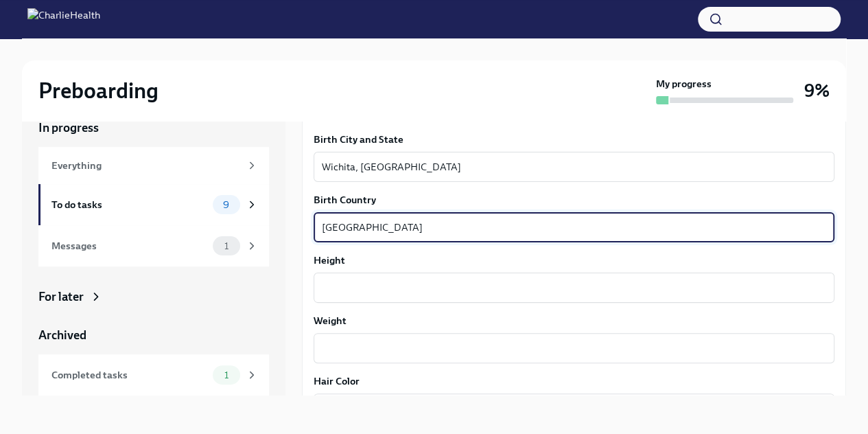  Describe the element at coordinates (153, 166) in the screenshot. I see `a: Everything` at that location.